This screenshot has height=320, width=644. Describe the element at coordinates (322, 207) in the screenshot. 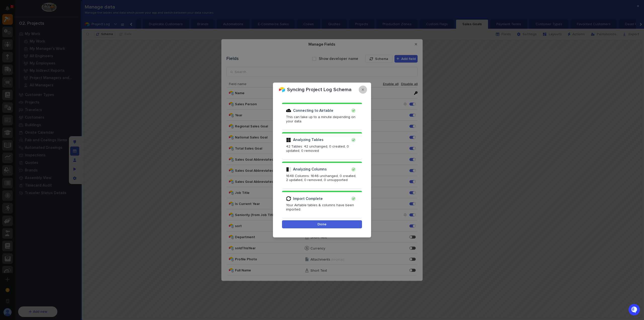

I see `p: Your Airtable tables & columns have been imported.` at that location.